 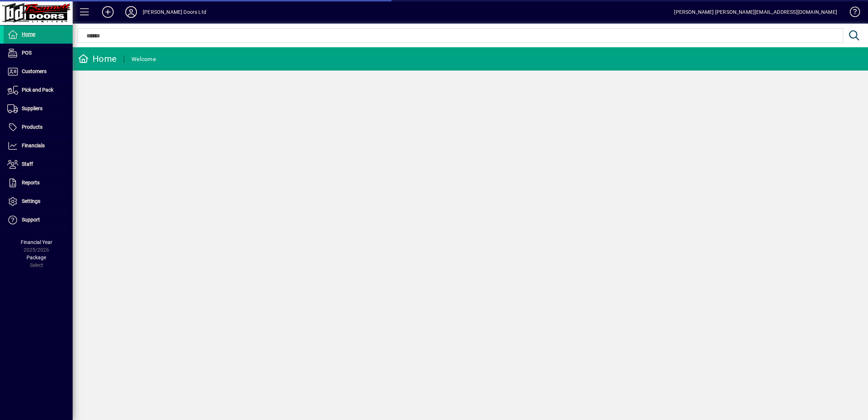 I want to click on a: Customers, so click(x=38, y=71).